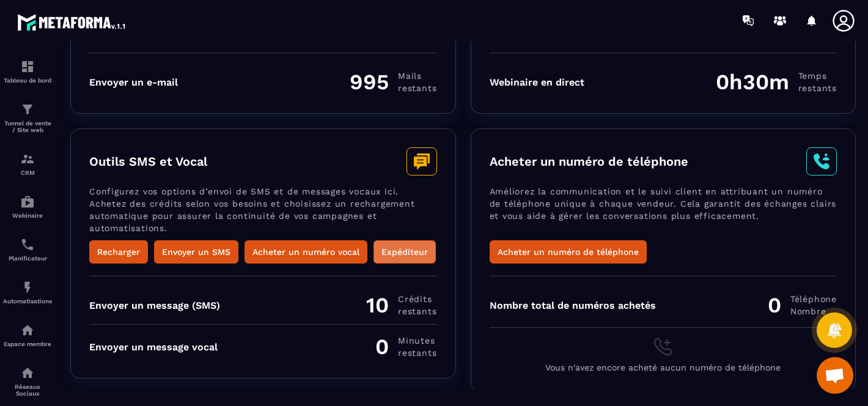 This screenshot has height=406, width=868. I want to click on p: Automatisations, so click(28, 301).